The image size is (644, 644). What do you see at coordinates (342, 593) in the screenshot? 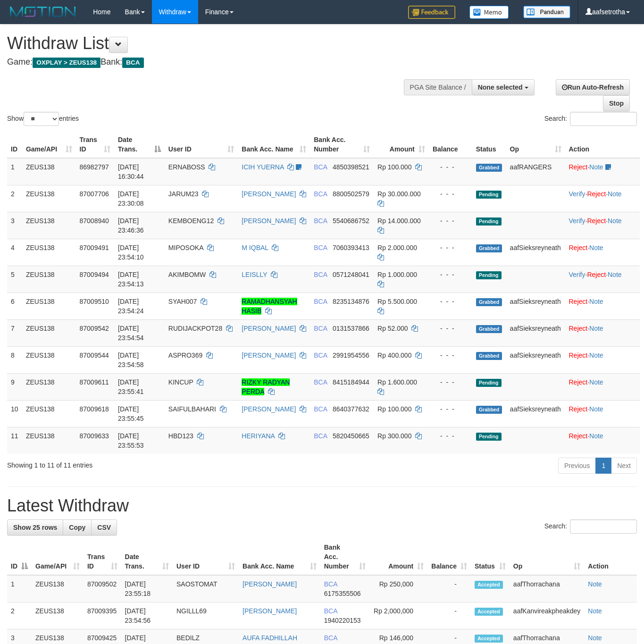
I see `span: Copy 6175355506 to clipboard` at bounding box center [342, 593].